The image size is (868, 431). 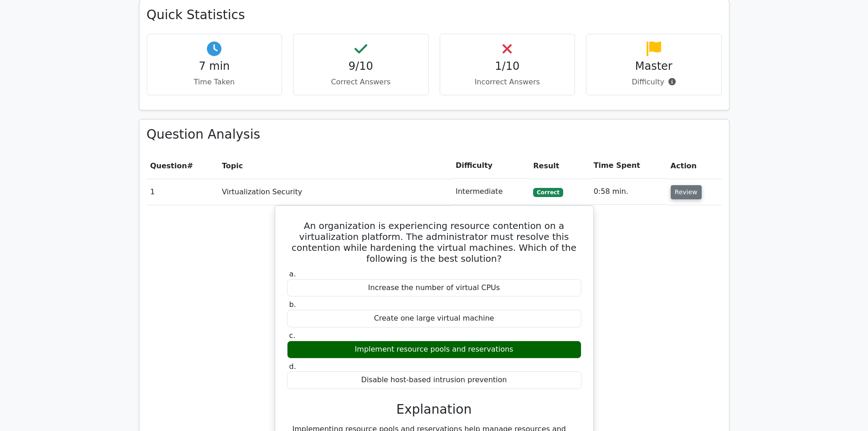 I want to click on h3: Quick Statistics, so click(x=434, y=15).